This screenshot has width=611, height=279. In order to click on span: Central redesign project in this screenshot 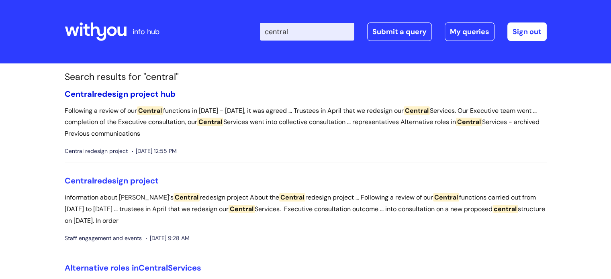, I will do `click(96, 151)`.